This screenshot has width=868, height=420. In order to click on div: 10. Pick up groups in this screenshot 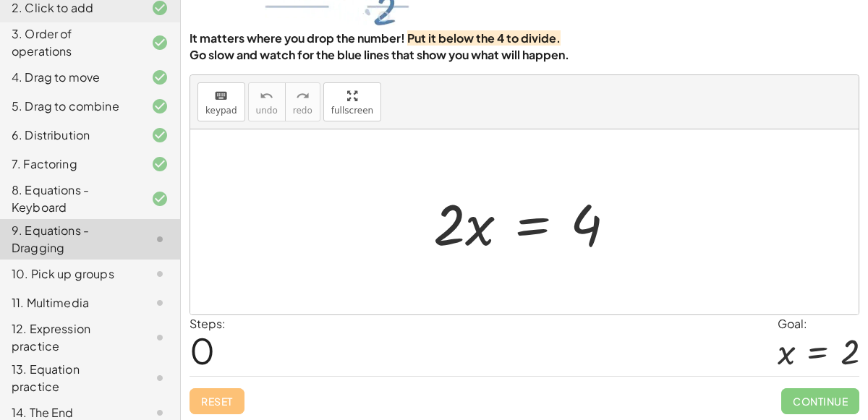, I will do `click(70, 274)`.